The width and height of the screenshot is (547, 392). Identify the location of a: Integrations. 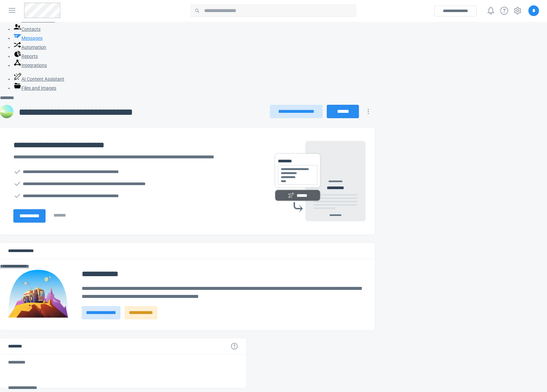
(30, 65).